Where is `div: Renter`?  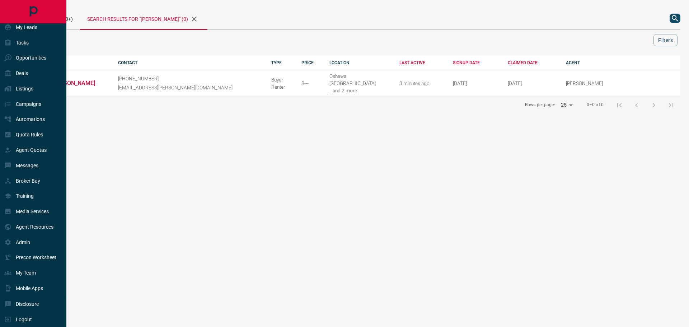
div: Renter is located at coordinates (281, 87).